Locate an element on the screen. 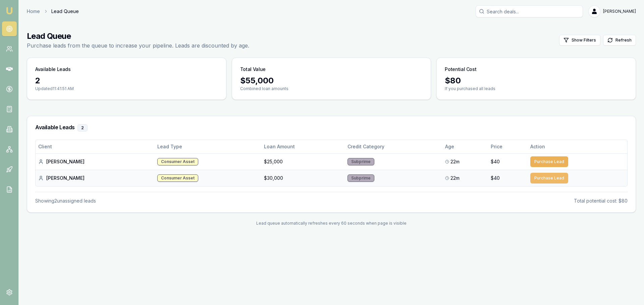 The width and height of the screenshot is (644, 305). p: If you purchased all leads is located at coordinates (536, 89).